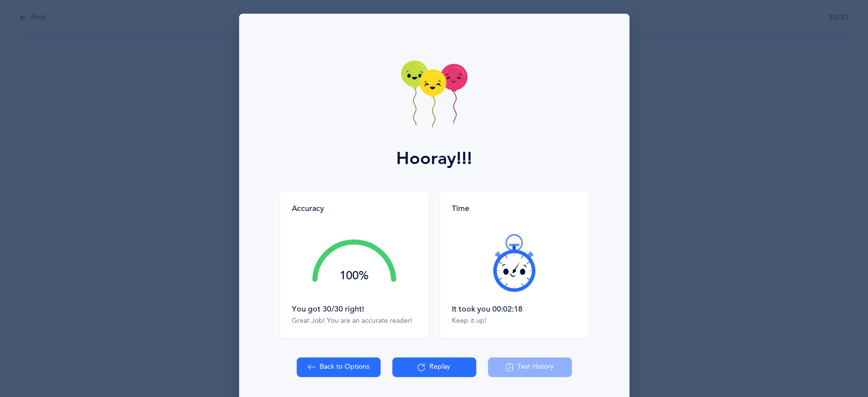  I want to click on div: Keep it up!, so click(515, 321).